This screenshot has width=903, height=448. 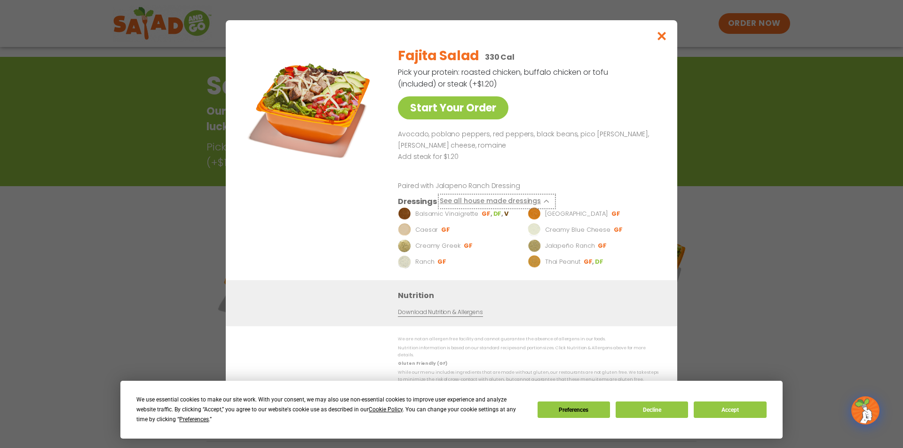 What do you see at coordinates (417, 201) in the screenshot?
I see `h3: Dressings` at bounding box center [417, 201].